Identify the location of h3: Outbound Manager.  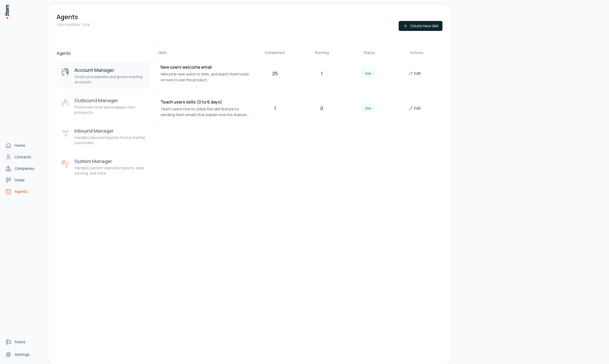
(111, 101).